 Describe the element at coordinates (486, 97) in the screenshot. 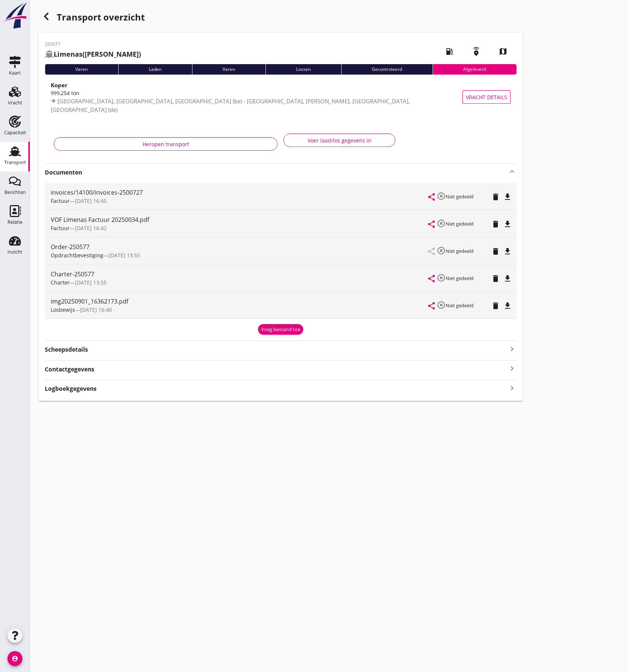

I see `span: Vracht details` at that location.